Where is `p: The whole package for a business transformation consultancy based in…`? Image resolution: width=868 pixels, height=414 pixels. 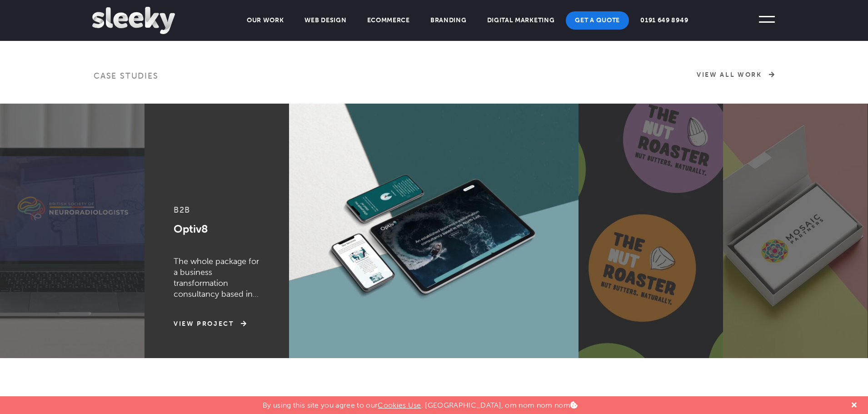
p: The whole package for a business transformation consultancy based in… is located at coordinates (217, 272).